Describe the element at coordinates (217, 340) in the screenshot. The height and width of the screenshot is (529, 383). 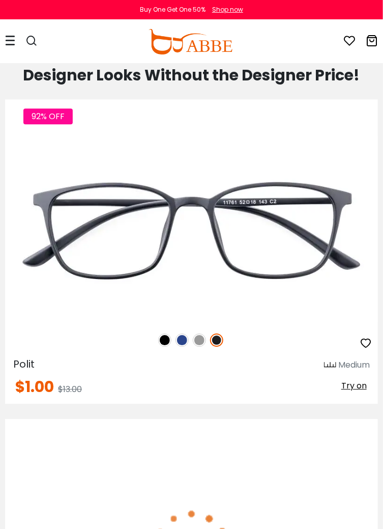
I see `img: Matte Black` at that location.